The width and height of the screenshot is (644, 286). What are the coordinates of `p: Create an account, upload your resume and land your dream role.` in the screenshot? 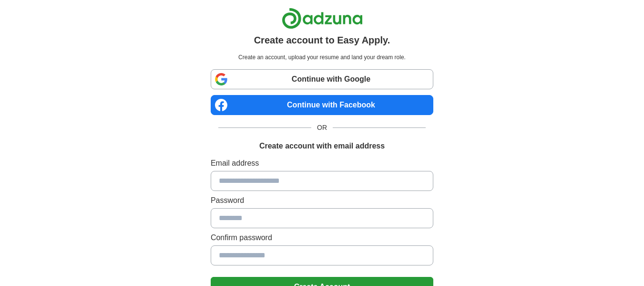 It's located at (322, 57).